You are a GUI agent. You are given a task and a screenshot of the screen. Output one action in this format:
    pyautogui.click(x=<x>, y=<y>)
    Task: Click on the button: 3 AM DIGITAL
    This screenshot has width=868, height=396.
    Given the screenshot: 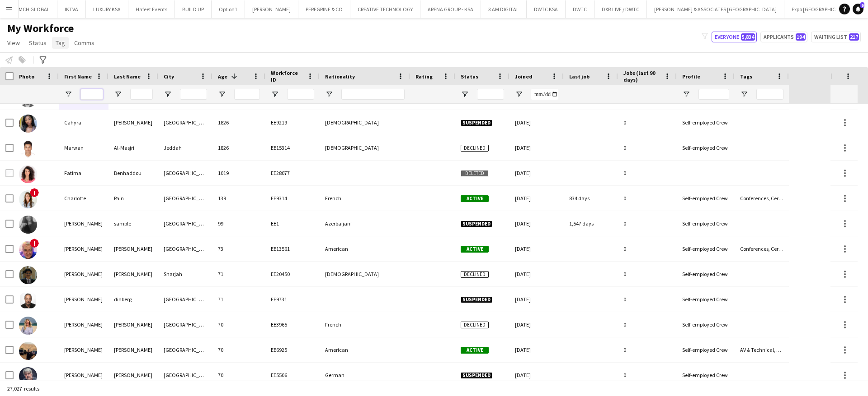 What is the action you would take?
    pyautogui.click(x=504, y=9)
    